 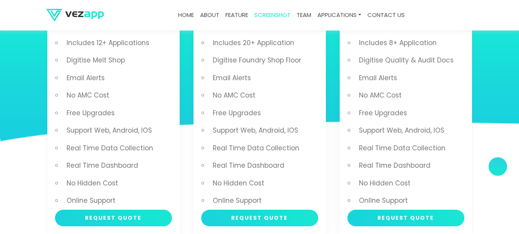 I want to click on li: Includes 12+ Applications, so click(x=117, y=43).